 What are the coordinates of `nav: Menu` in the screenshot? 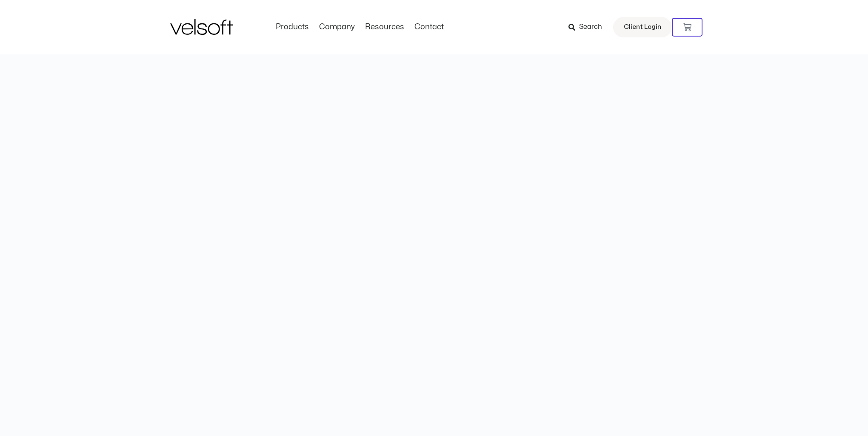 It's located at (359, 27).